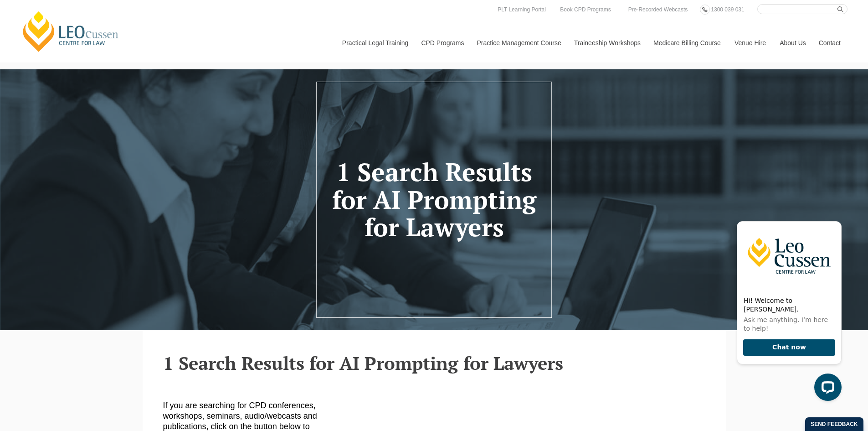  Describe the element at coordinates (434, 363) in the screenshot. I see `h2: 1 Search Results for AI Prompting for Lawyers` at that location.